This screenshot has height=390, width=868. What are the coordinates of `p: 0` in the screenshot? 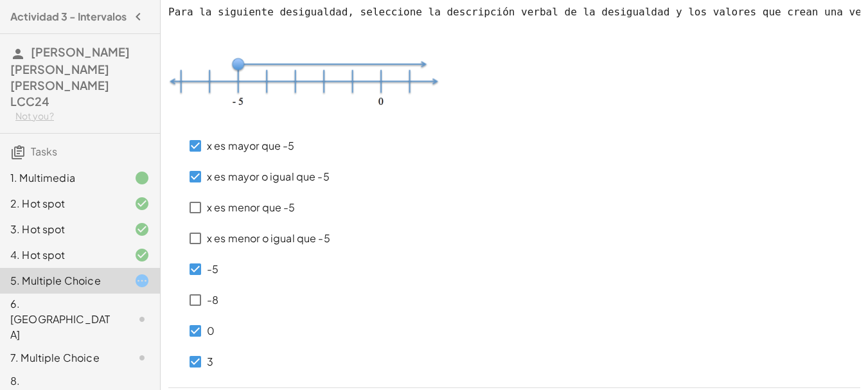 It's located at (211, 331).